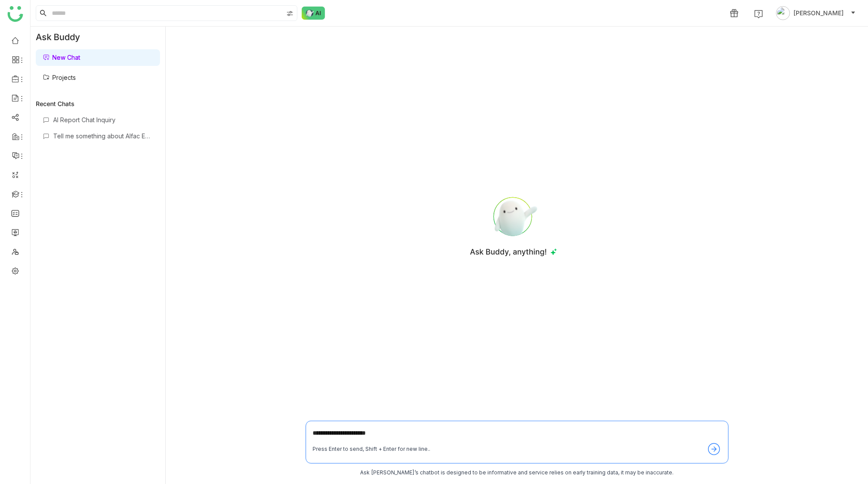  I want to click on div: Ask Buddy, so click(97, 37).